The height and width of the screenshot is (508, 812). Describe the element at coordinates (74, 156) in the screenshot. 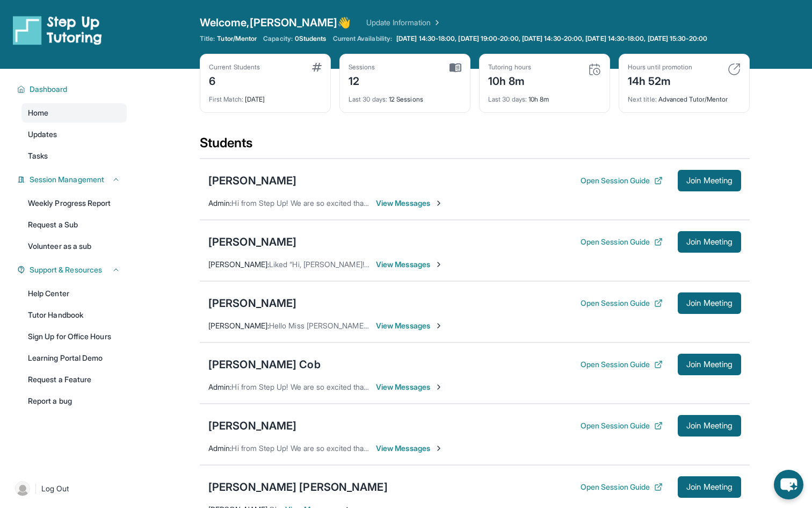

I see `a: Tasks` at that location.